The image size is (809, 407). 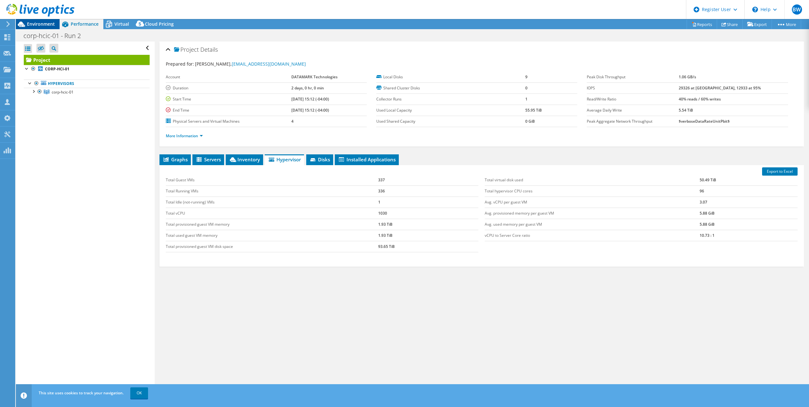 I want to click on label: Account, so click(x=229, y=77).